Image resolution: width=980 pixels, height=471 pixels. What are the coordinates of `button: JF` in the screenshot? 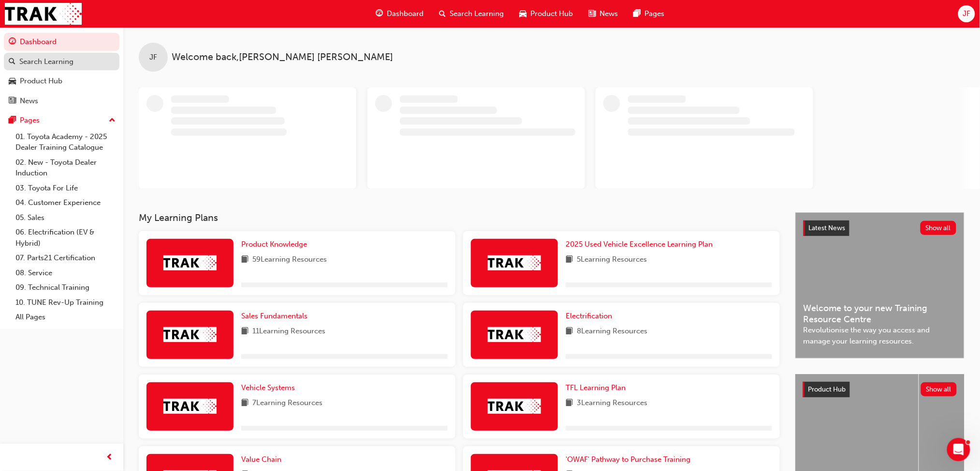 It's located at (967, 14).